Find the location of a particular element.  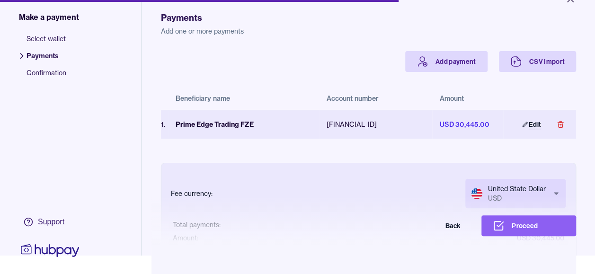

div: USD 30,445.00 is located at coordinates (541, 238).